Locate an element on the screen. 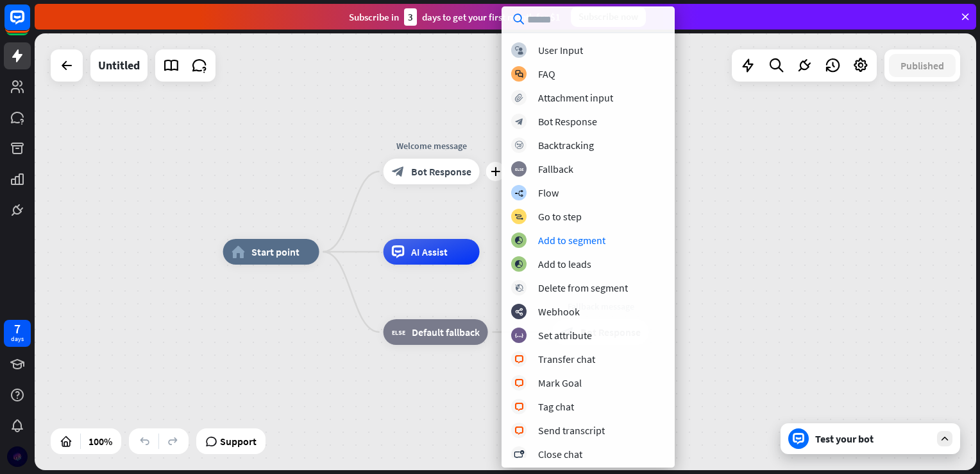 This screenshot has width=980, height=474. i: plus is located at coordinates (495, 172).